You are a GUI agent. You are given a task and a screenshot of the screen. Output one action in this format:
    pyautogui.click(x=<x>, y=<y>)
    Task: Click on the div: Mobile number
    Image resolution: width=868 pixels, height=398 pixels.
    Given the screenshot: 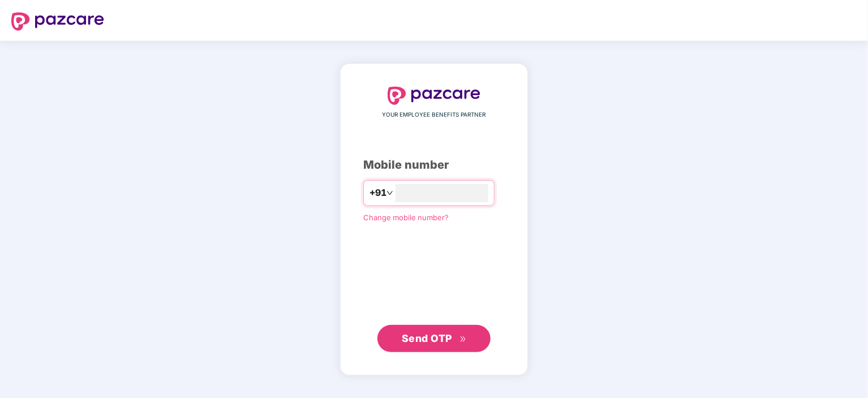 What is the action you would take?
    pyautogui.click(x=434, y=165)
    